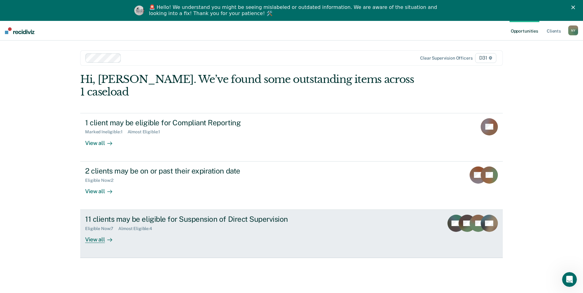 This screenshot has width=583, height=293. What do you see at coordinates (106, 132) in the screenshot?
I see `div: Marked Ineligible : 1` at bounding box center [106, 132].